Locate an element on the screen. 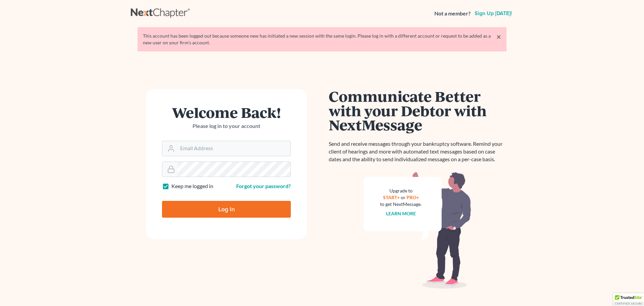  a: PRO+ is located at coordinates (412, 197).